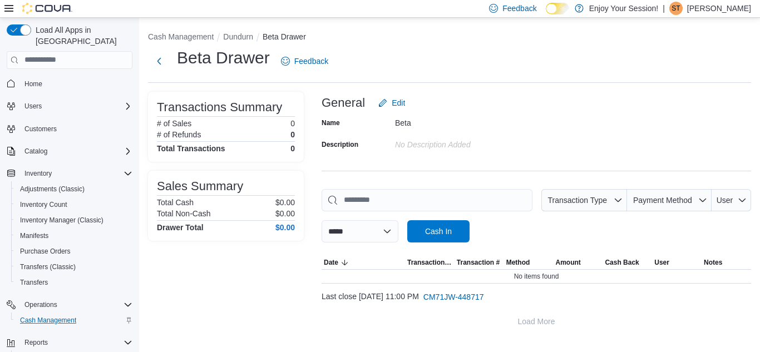 Image resolution: width=760 pixels, height=352 pixels. Describe the element at coordinates (34, 283) in the screenshot. I see `a: Transfers` at that location.